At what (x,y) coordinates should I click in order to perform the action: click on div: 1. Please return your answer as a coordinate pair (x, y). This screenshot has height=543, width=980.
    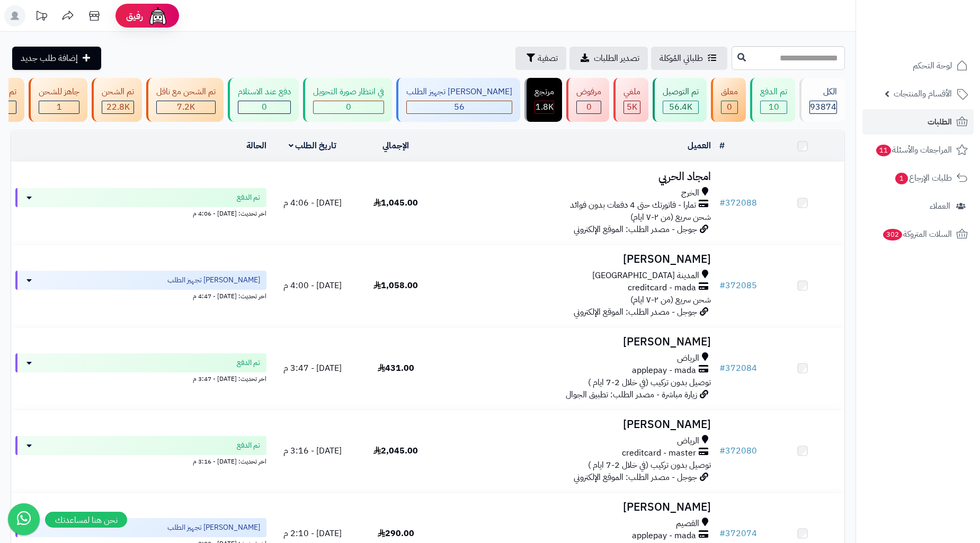
    Looking at the image, I should click on (58, 107).